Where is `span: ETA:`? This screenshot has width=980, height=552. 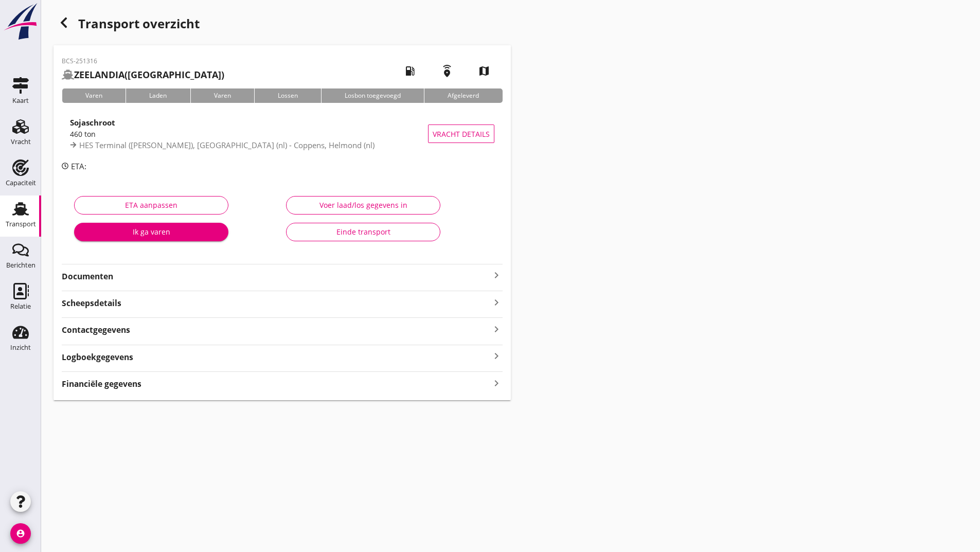 span: ETA: is located at coordinates (78, 166).